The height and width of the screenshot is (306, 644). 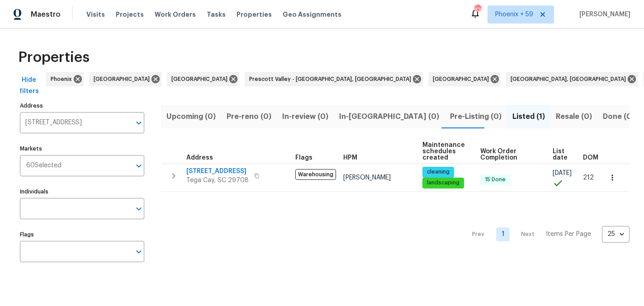 What do you see at coordinates (514, 15) in the screenshot?
I see `span: Phoenix + 59` at bounding box center [514, 15].